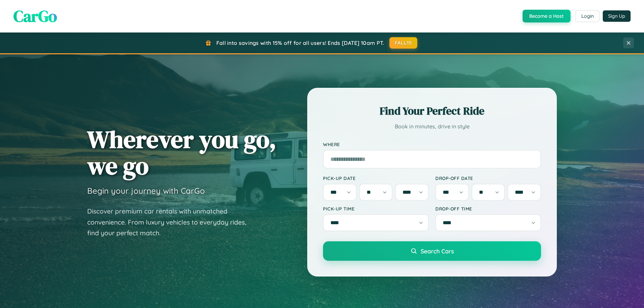 The image size is (644, 308). What do you see at coordinates (488, 178) in the screenshot?
I see `label: Drop-off Date` at bounding box center [488, 178].